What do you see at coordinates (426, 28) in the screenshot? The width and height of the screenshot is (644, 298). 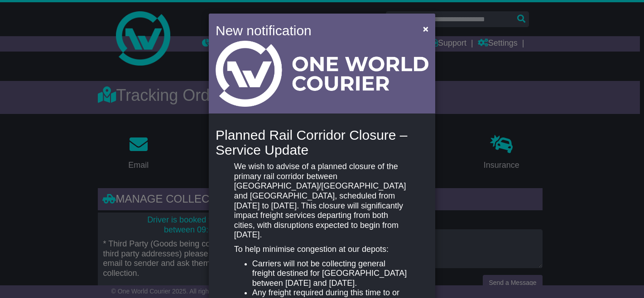 I see `button: Close` at bounding box center [426, 28].